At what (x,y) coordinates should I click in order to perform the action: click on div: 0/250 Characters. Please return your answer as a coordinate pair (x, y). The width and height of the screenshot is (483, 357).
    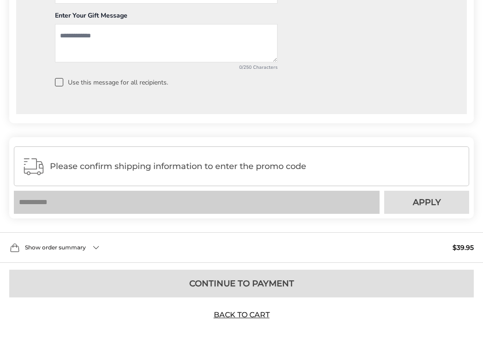
    Looking at the image, I should click on (166, 67).